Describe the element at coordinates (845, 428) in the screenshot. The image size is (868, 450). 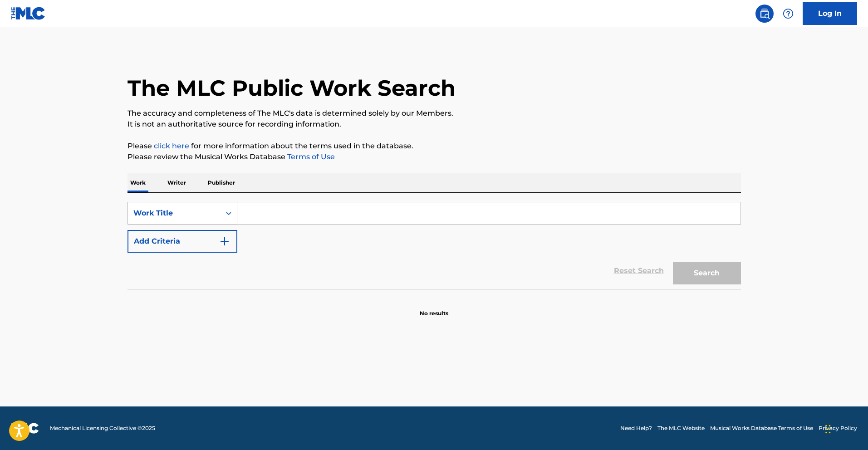
I see `div: Chat-Widget` at that location.